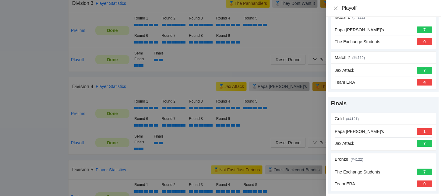 This screenshot has width=441, height=196. What do you see at coordinates (342, 58) in the screenshot?
I see `span: Match 2` at bounding box center [342, 58].